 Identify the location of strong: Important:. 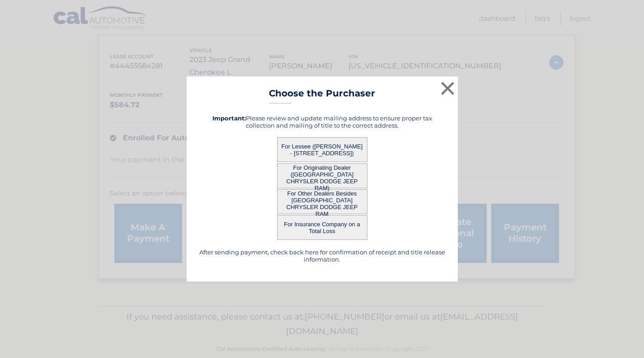
(229, 118).